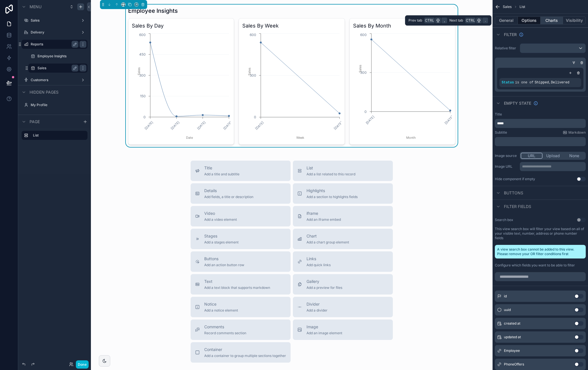 The height and width of the screenshot is (370, 588). I want to click on span: Status, so click(508, 83).